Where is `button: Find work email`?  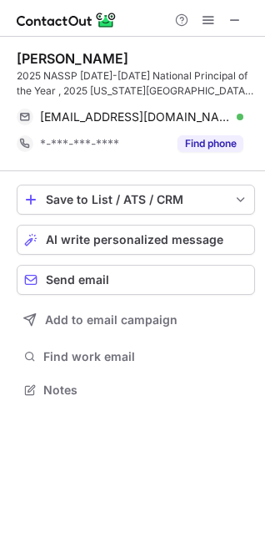 button: Find work email is located at coordinates (136, 356).